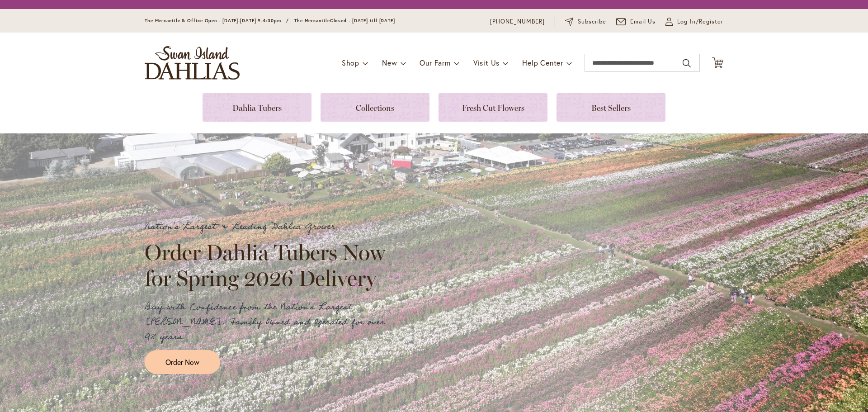 The height and width of the screenshot is (412, 868). I want to click on span: Our Farm, so click(435, 62).